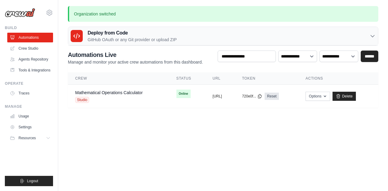 The height and width of the screenshot is (191, 388). What do you see at coordinates (338, 79) in the screenshot?
I see `th: Actions` at bounding box center [338, 79].